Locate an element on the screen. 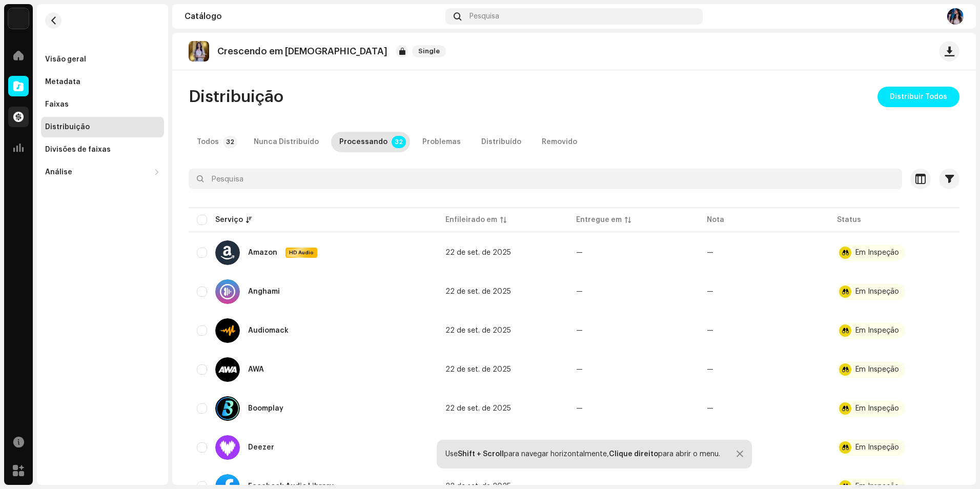  div: Metadata is located at coordinates (62, 82).